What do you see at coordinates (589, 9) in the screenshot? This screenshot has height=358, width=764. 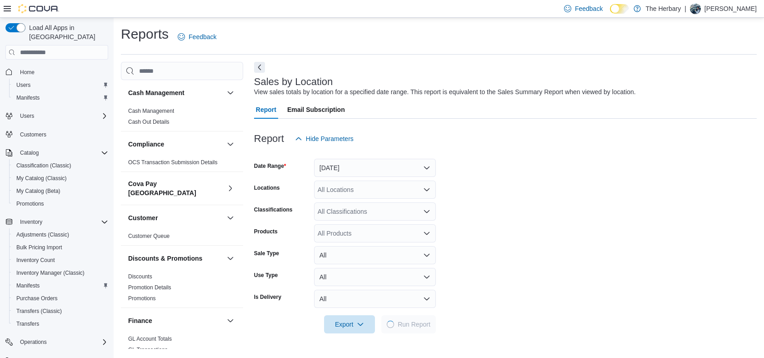 I see `span: Feedback` at bounding box center [589, 9].